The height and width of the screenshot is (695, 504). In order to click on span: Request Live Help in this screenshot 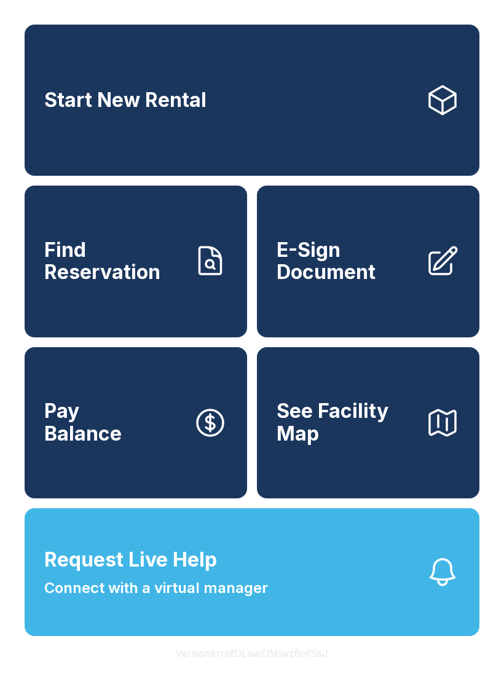, I will do `click(130, 560)`.